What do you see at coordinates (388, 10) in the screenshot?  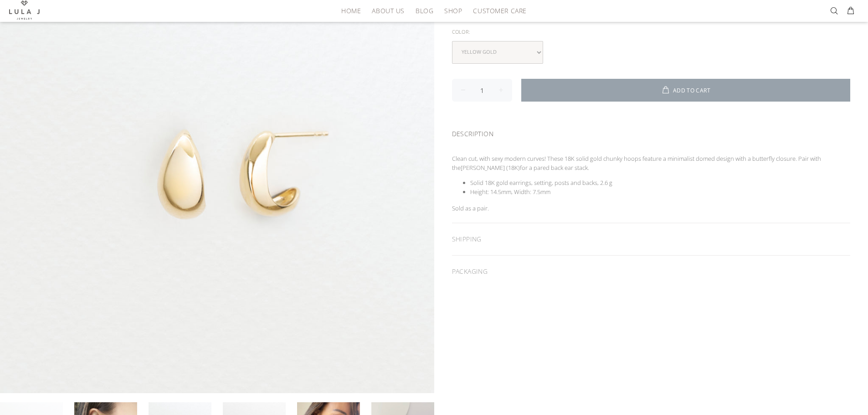 I see `span: About Us` at bounding box center [388, 10].